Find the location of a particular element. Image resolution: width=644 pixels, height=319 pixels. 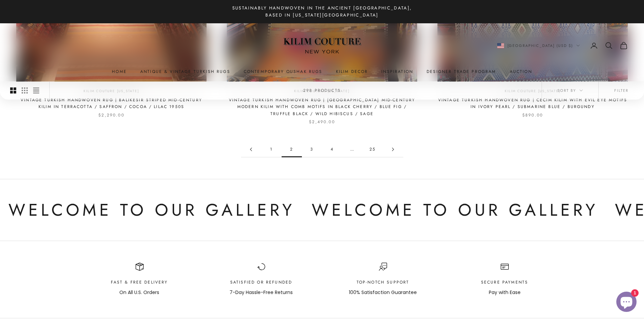

div: Item 3 of 4 is located at coordinates (383, 279).